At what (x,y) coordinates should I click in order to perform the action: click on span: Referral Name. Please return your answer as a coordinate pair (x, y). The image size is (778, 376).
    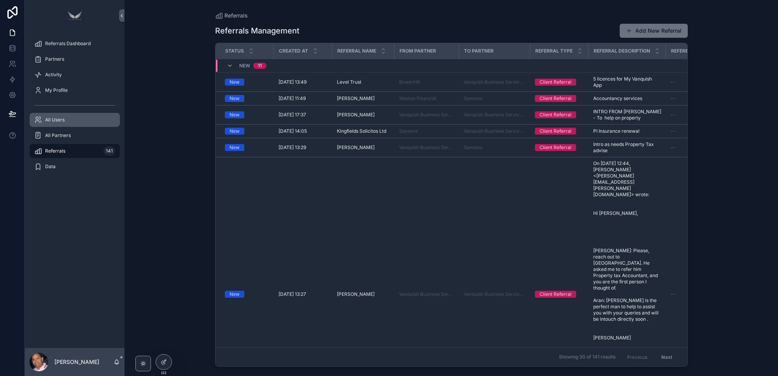
    Looking at the image, I should click on (357, 51).